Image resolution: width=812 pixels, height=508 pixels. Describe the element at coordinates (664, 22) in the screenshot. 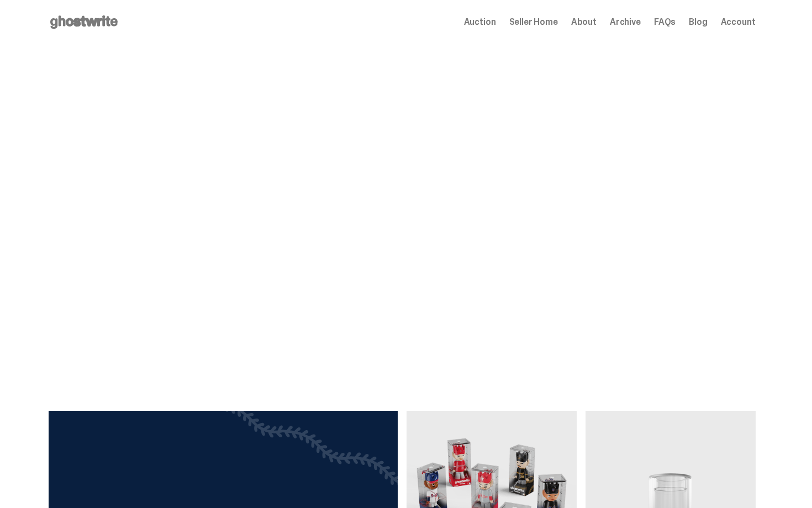

I see `span: FAQs` at that location.